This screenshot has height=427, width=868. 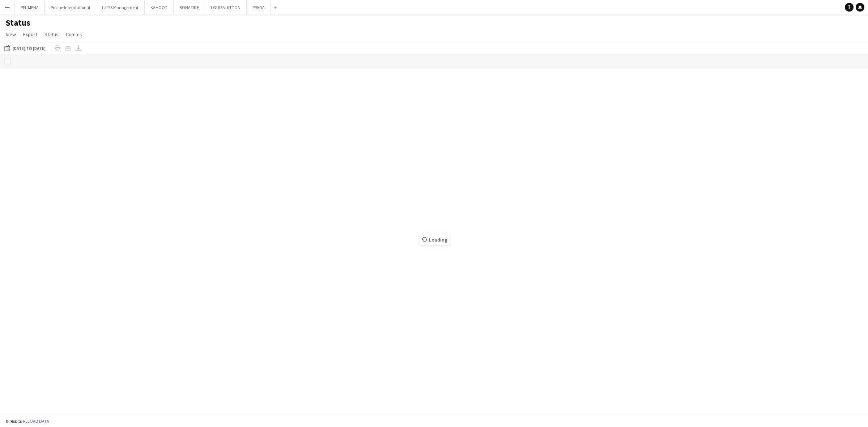 What do you see at coordinates (30, 7) in the screenshot?
I see `button: PFL MENA` at bounding box center [30, 7].